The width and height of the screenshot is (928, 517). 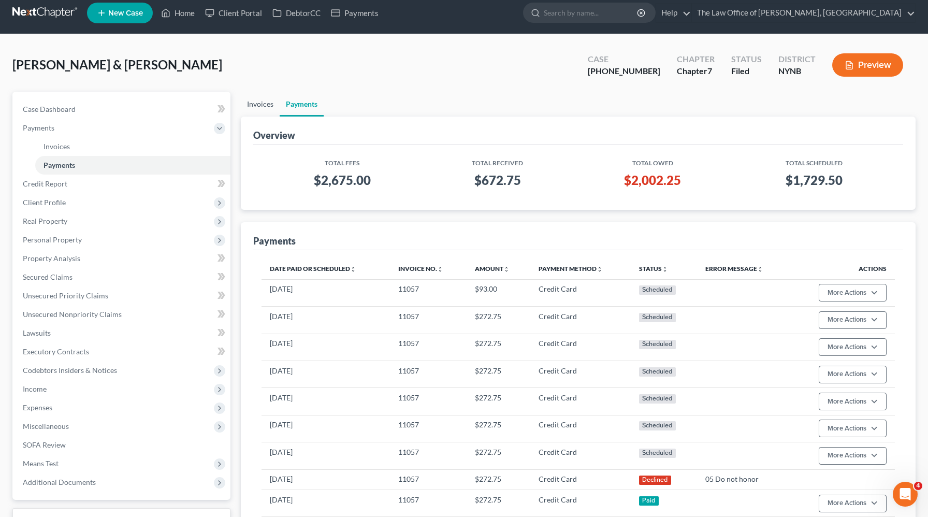 I want to click on div: Paid, so click(x=649, y=501).